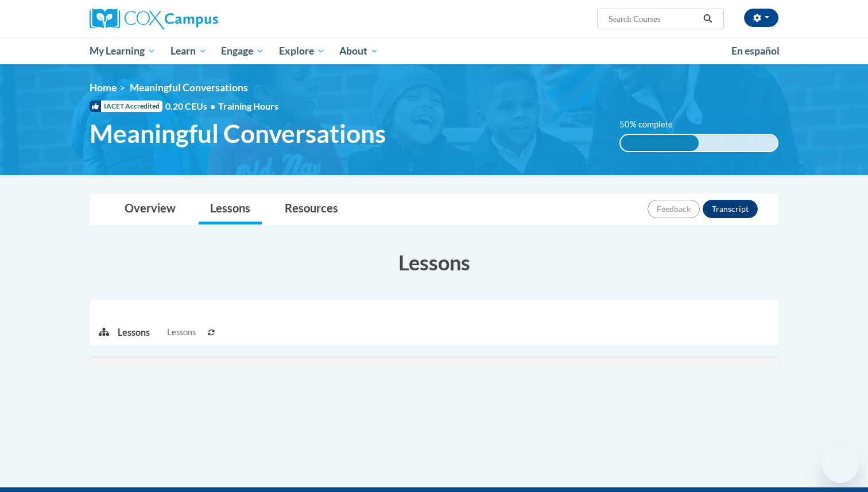 The width and height of the screenshot is (868, 492). I want to click on span: IACET Accredited, so click(126, 106).